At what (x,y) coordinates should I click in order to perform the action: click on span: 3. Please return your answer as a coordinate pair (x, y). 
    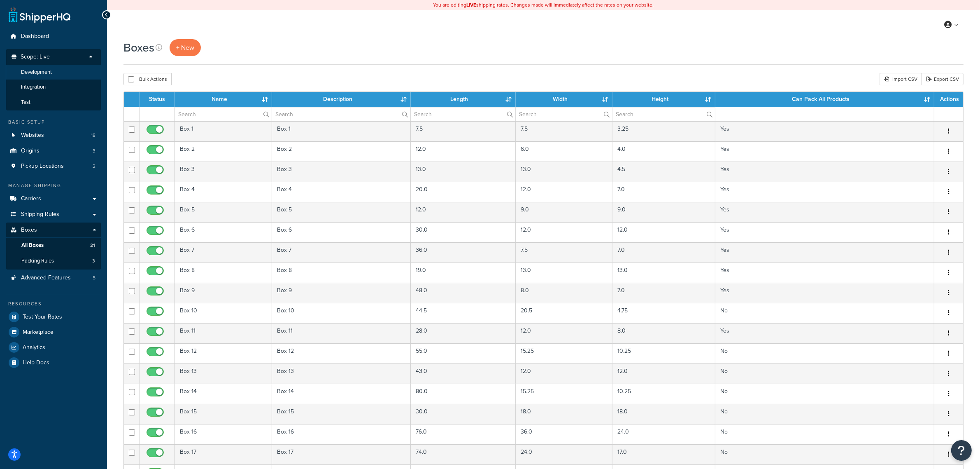
    Looking at the image, I should click on (94, 151).